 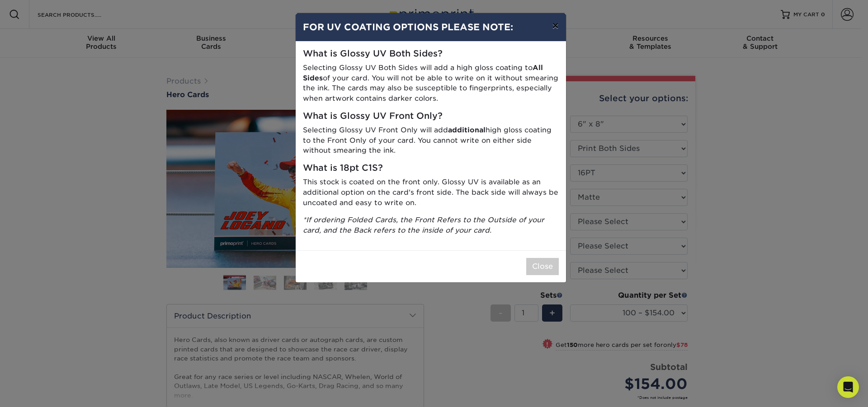 What do you see at coordinates (431, 116) in the screenshot?
I see `h5: What is Glossy UV Front Only?` at bounding box center [431, 116].